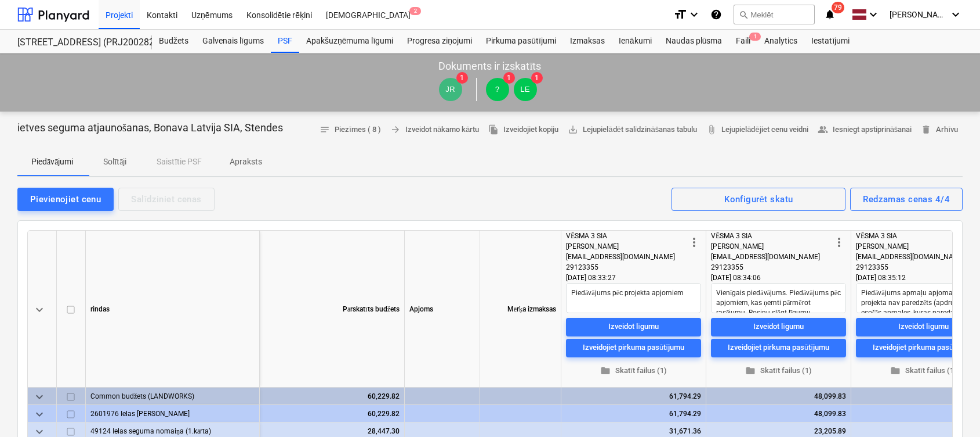  I want to click on button: Izveidojiet kopiju, so click(523, 130).